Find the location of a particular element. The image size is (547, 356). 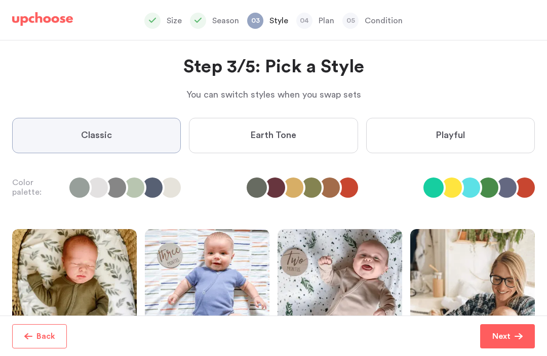

p: Plan is located at coordinates (326, 21).